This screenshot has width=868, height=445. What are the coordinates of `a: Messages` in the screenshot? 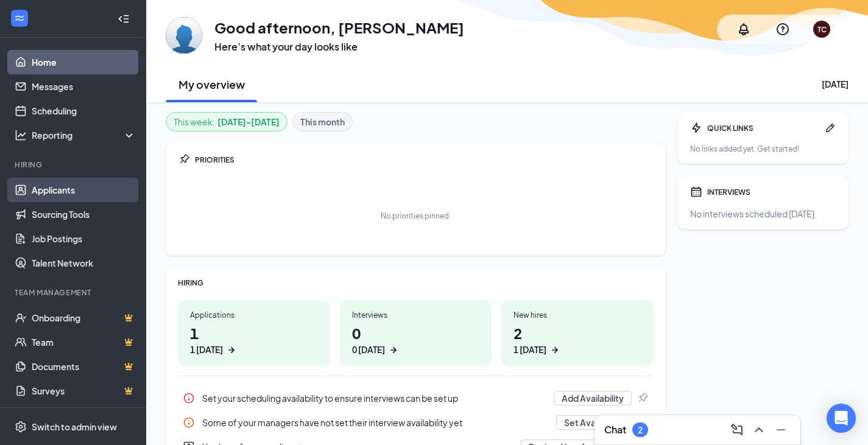 It's located at (83, 87).